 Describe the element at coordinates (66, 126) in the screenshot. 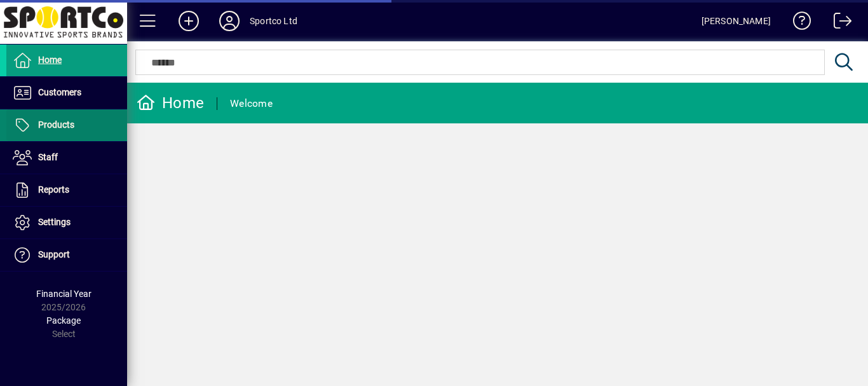

I see `a: Products` at that location.